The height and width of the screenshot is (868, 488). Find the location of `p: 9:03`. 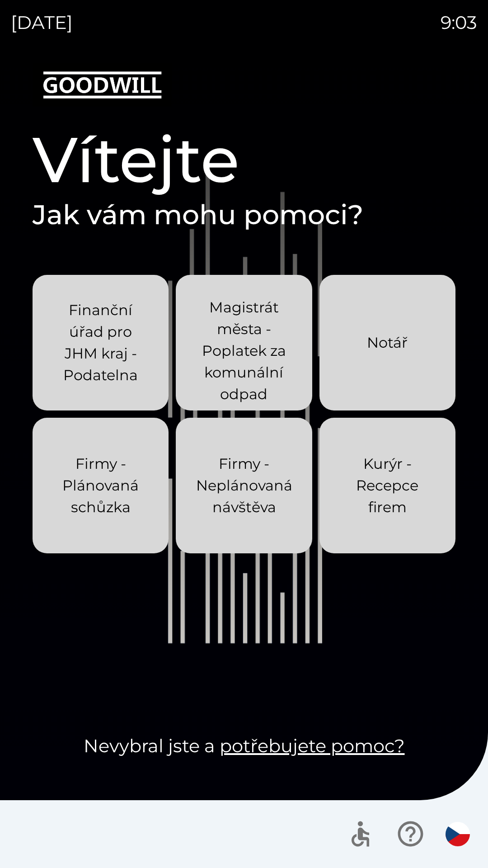

p: 9:03 is located at coordinates (459, 22).